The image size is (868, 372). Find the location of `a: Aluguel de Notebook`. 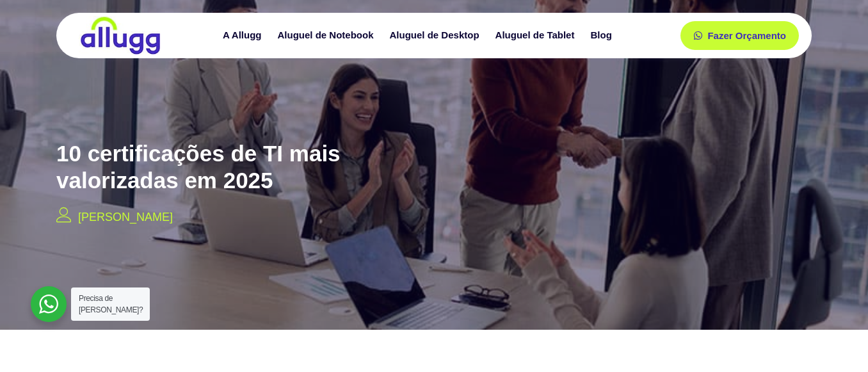

a: Aluguel de Notebook is located at coordinates (327, 35).